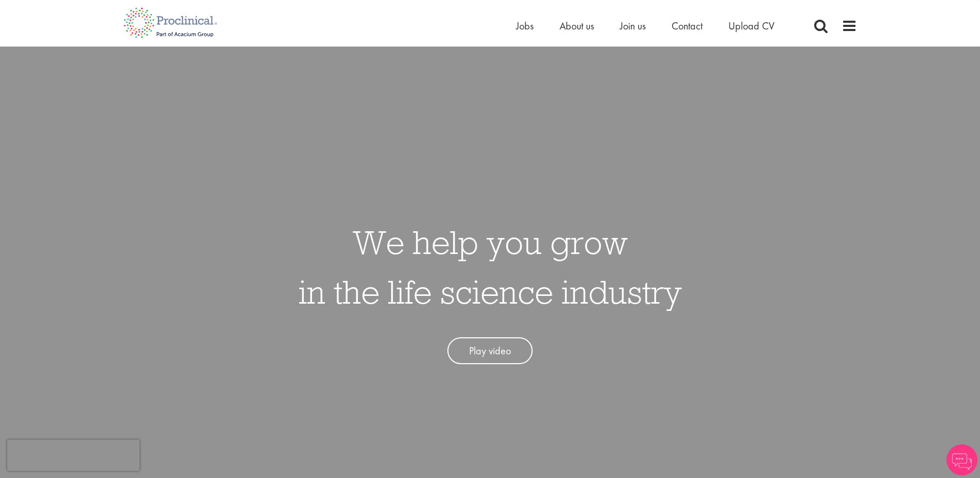 The height and width of the screenshot is (478, 980). What do you see at coordinates (962, 460) in the screenshot?
I see `img: Chatbot` at bounding box center [962, 460].